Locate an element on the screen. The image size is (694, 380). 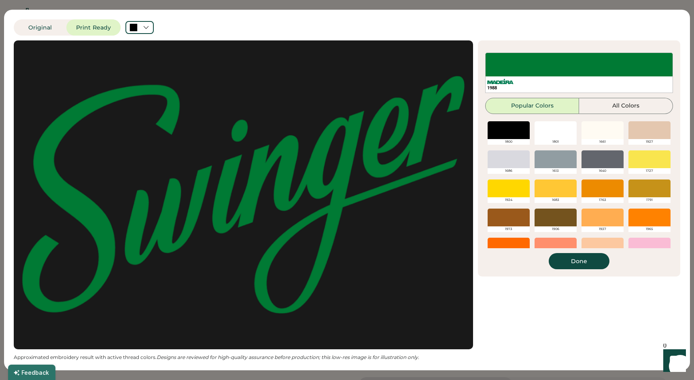
button: Original is located at coordinates (40, 28).